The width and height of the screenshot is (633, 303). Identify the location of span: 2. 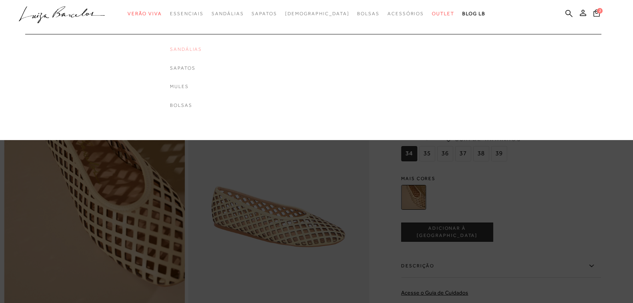
(600, 11).